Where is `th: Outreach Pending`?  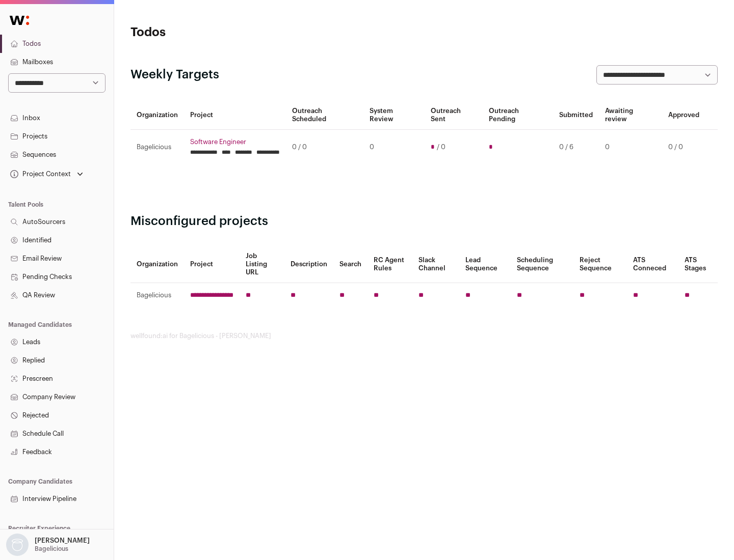
th: Outreach Pending is located at coordinates (517, 115).